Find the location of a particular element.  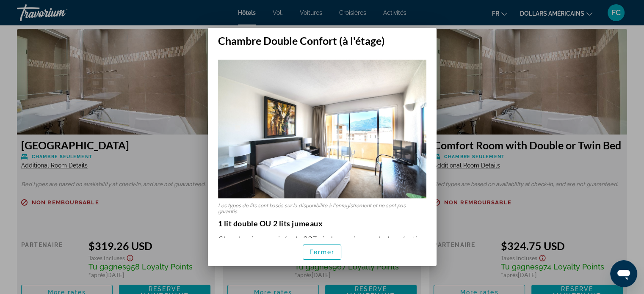

button: Fermer is located at coordinates (322, 252).